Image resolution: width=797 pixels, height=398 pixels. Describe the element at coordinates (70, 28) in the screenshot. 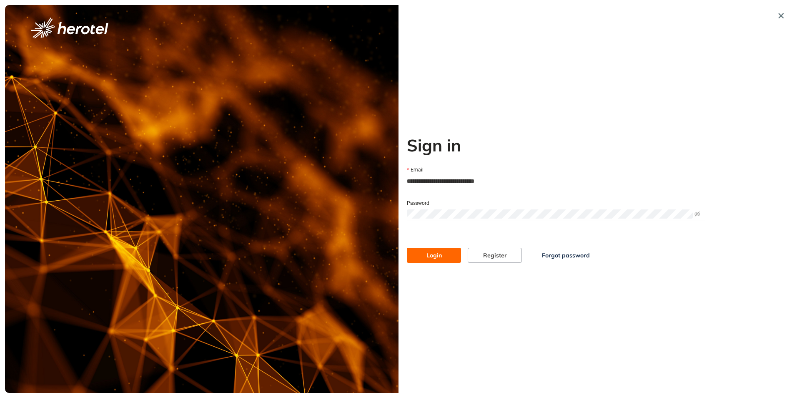

I see `img: logo` at that location.